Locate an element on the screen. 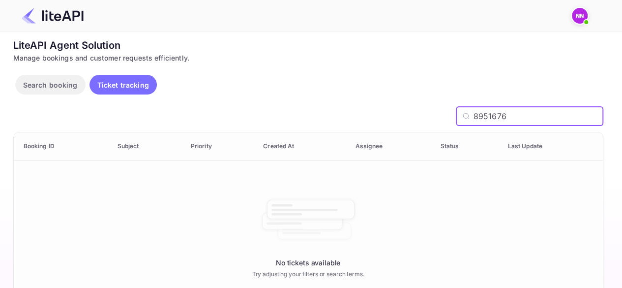 The image size is (622, 288). img: N/A N/A is located at coordinates (580, 16).